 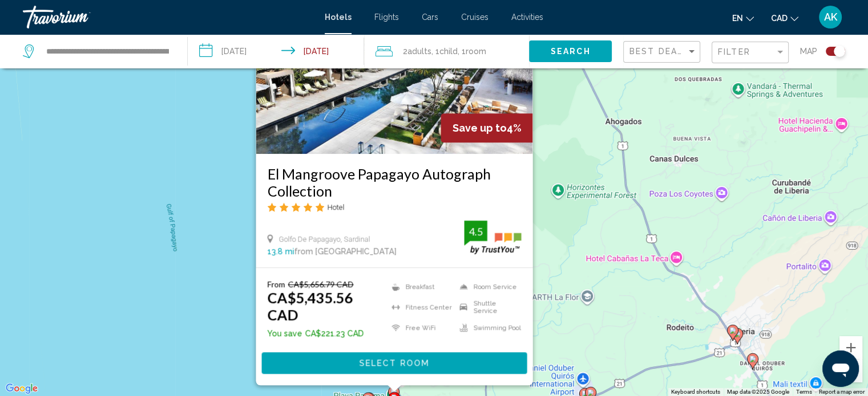 What do you see at coordinates (475, 17) in the screenshot?
I see `span: Cruises` at bounding box center [475, 17].